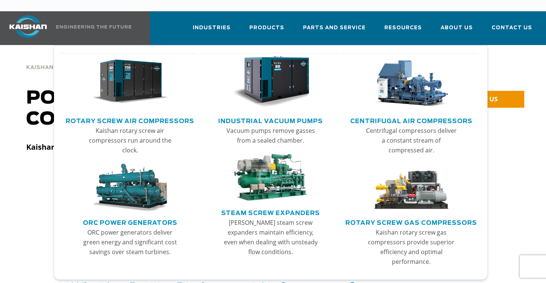 Image resolution: width=546 pixels, height=283 pixels. Describe the element at coordinates (130, 222) in the screenshot. I see `a: ORC Power Generators` at that location.